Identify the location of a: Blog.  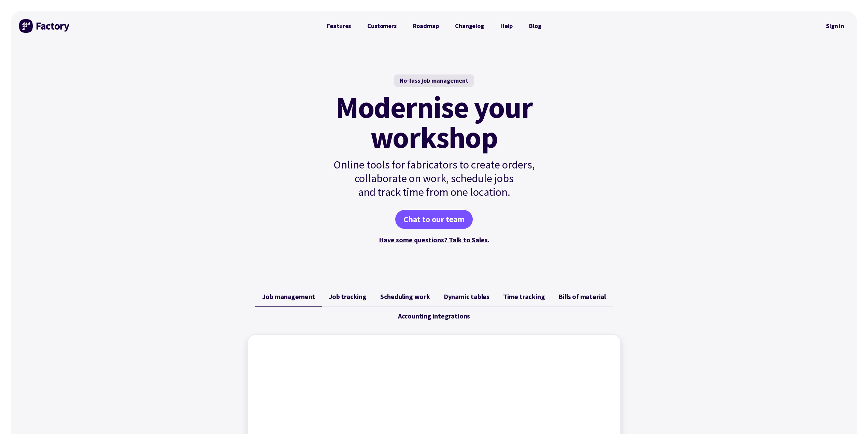
(535, 26).